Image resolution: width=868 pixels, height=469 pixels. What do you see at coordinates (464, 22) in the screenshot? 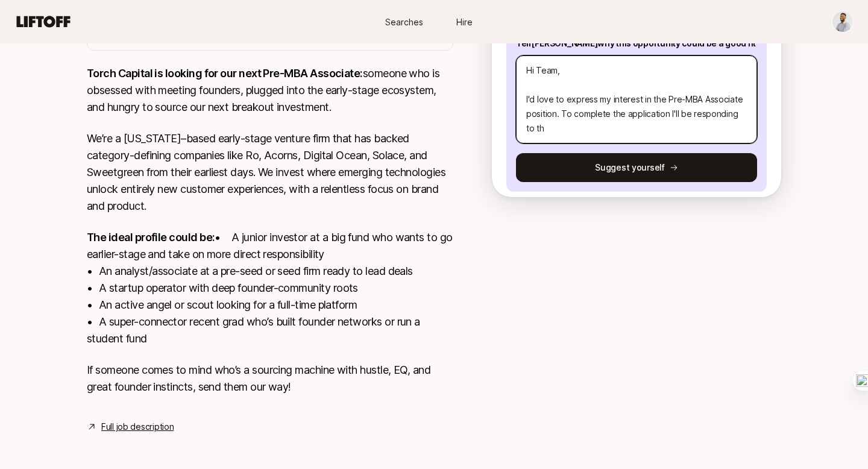
I see `span: Hire` at bounding box center [464, 22].